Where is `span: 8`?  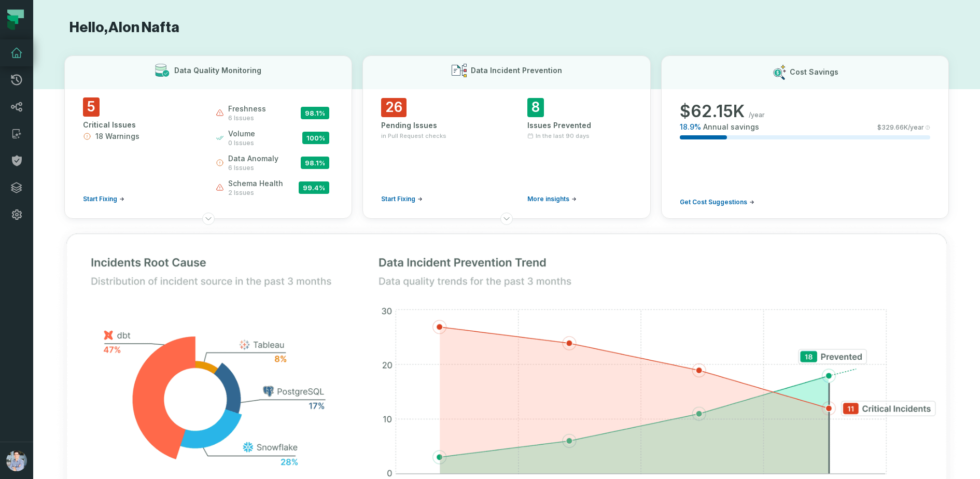 span: 8 is located at coordinates (536, 108).